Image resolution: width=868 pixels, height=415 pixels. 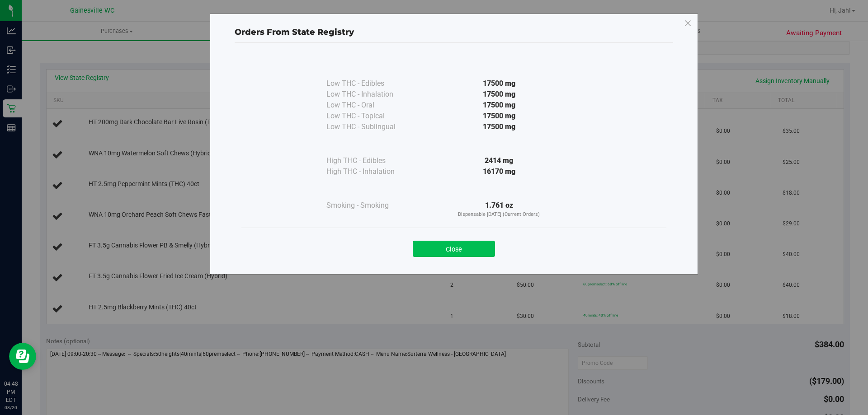 What do you see at coordinates (294, 32) in the screenshot?
I see `span: Orders From State Registry` at bounding box center [294, 32].